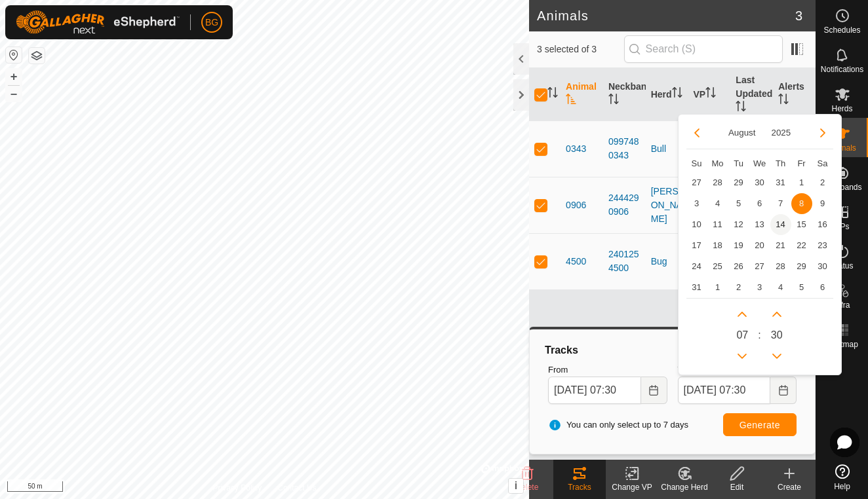 This screenshot has height=499, width=868. What do you see at coordinates (624, 94) in the screenshot?
I see `th: Neckband` at bounding box center [624, 94].